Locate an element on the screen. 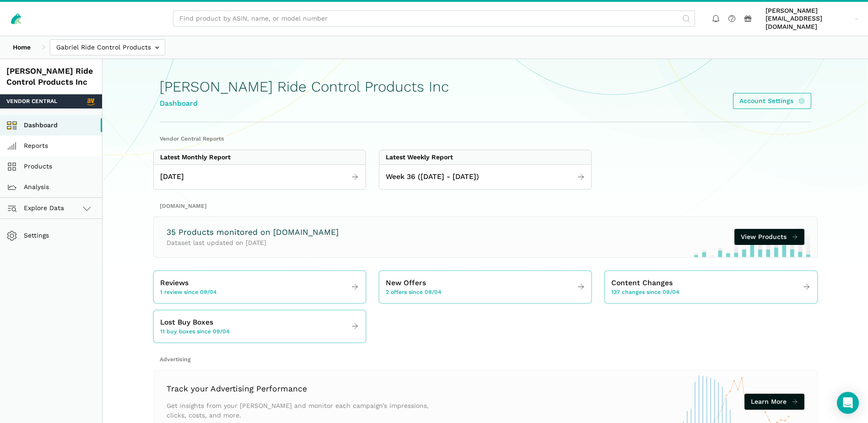  a: New Offers 2 offers since 09/04 is located at coordinates (485, 287).